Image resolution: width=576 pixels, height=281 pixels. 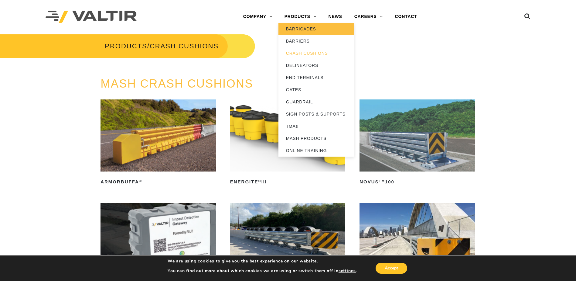 What do you see at coordinates (317, 77) in the screenshot?
I see `a: END TERMINALS` at bounding box center [317, 77].